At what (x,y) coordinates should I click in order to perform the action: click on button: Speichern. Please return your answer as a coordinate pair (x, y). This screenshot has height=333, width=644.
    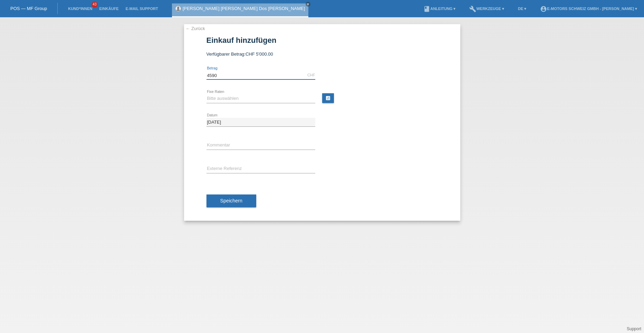
    Looking at the image, I should click on (231, 201).